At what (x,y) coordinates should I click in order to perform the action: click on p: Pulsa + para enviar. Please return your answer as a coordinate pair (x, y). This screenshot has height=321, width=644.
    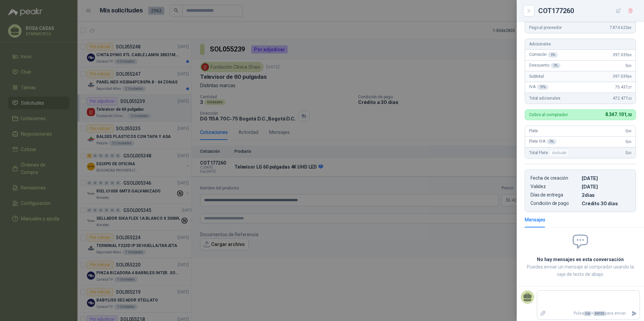
    Looking at the image, I should click on (589, 313).